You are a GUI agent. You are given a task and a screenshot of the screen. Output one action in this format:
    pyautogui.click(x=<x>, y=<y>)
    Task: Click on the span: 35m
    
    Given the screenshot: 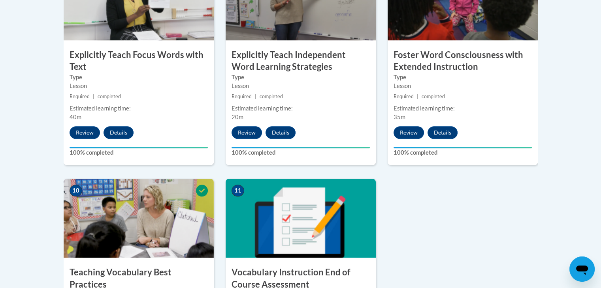 What is the action you would take?
    pyautogui.click(x=399, y=117)
    